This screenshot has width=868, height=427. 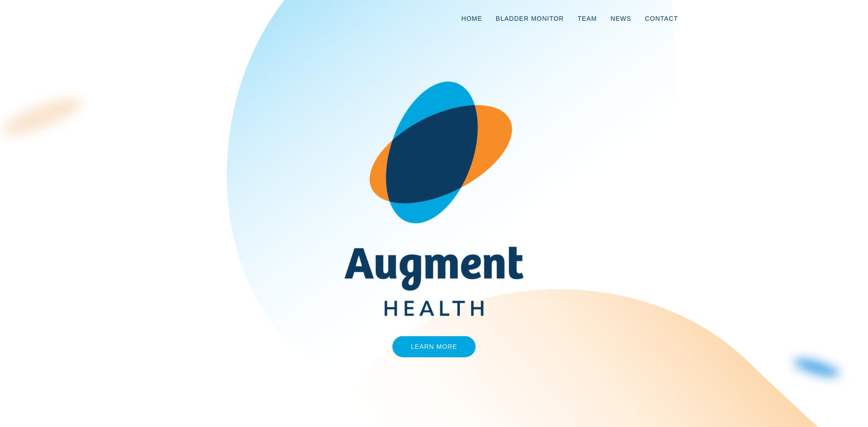 I want to click on img: logo, so click(x=201, y=19).